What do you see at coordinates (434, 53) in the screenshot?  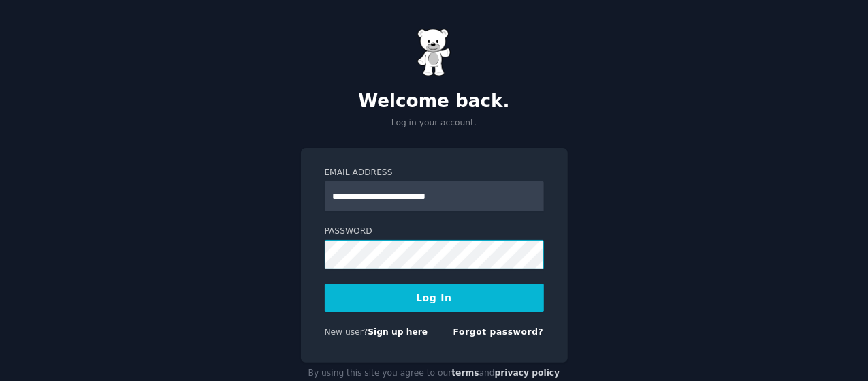 I see `img: Gummy Bear` at bounding box center [434, 53].